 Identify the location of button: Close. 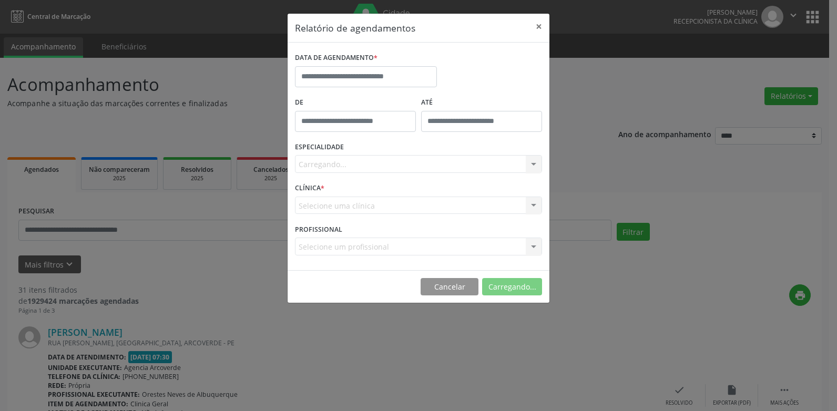
(539, 26).